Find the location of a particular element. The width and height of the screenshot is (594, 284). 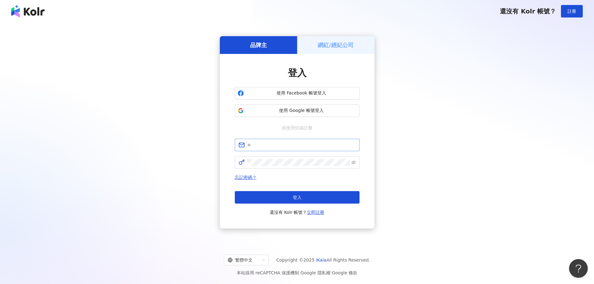

img: logo is located at coordinates (28, 11).